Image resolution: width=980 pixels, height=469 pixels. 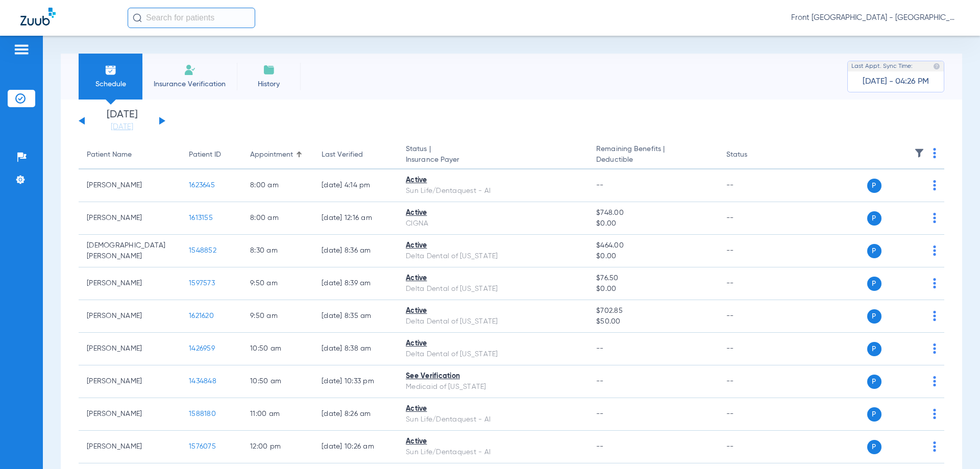 I want to click on div: CIGNA, so click(x=493, y=223).